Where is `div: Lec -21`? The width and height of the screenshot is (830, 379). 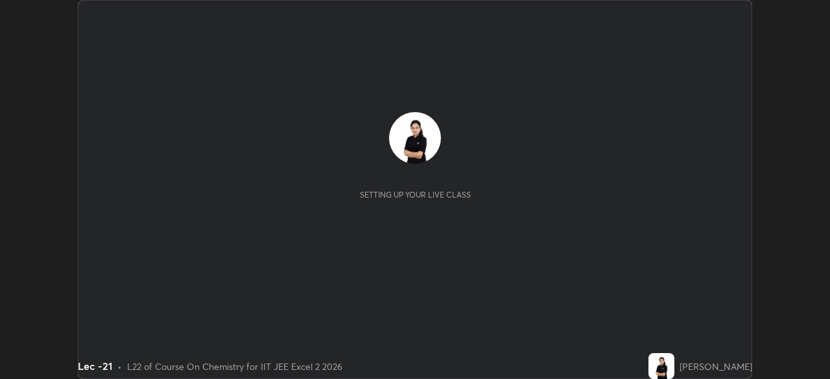 div: Lec -21 is located at coordinates (95, 366).